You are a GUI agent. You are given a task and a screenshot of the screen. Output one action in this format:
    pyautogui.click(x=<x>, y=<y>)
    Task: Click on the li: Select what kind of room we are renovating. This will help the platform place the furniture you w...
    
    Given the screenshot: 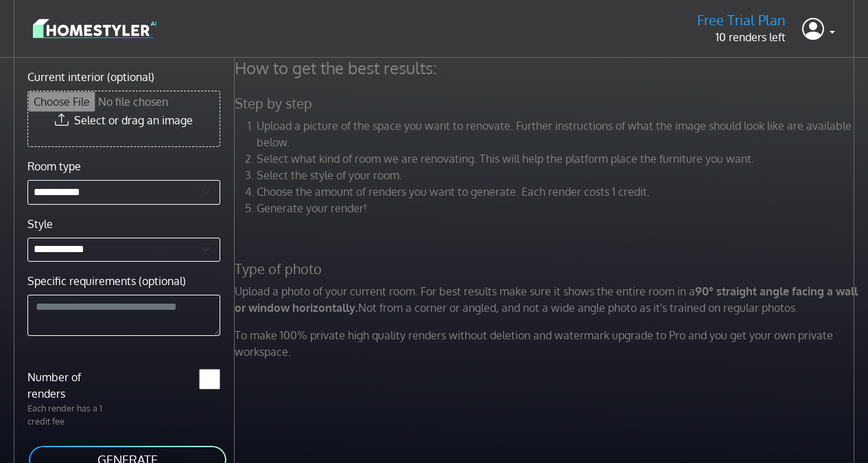 What is the action you would take?
    pyautogui.click(x=557, y=158)
    